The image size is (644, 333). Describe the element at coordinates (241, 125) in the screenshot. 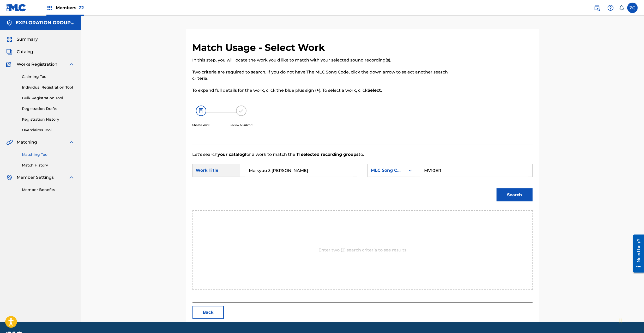

I see `p: Review & Submit` at that location.